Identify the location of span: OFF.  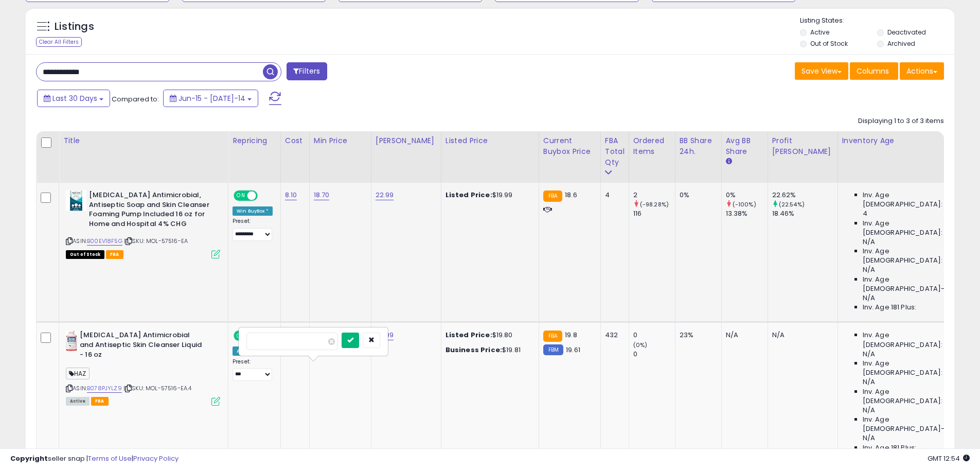
(264, 195).